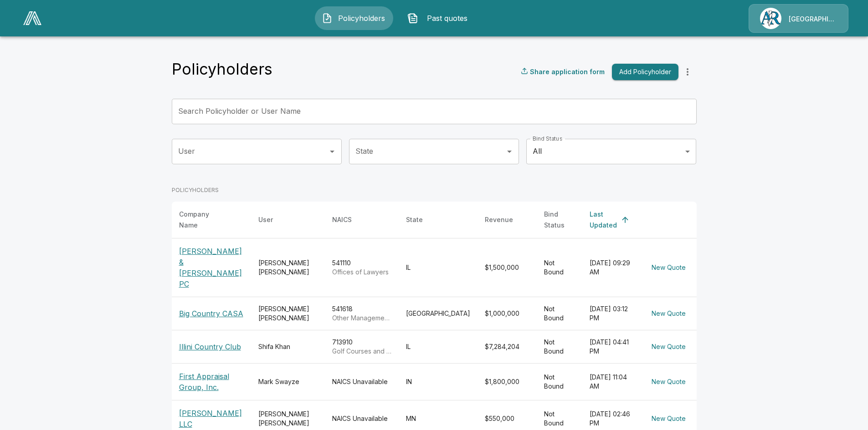  I want to click on p: Illini Country Club, so click(211, 347).